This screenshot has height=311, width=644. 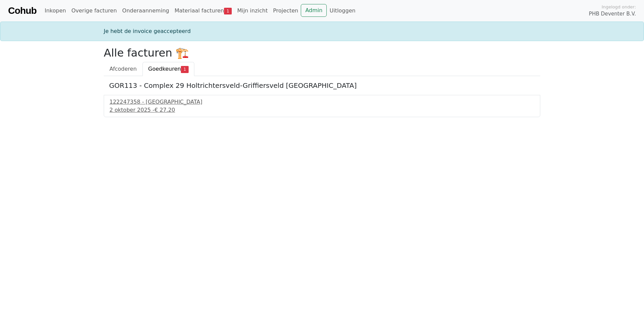 I want to click on a: Mijn inzicht, so click(x=252, y=11).